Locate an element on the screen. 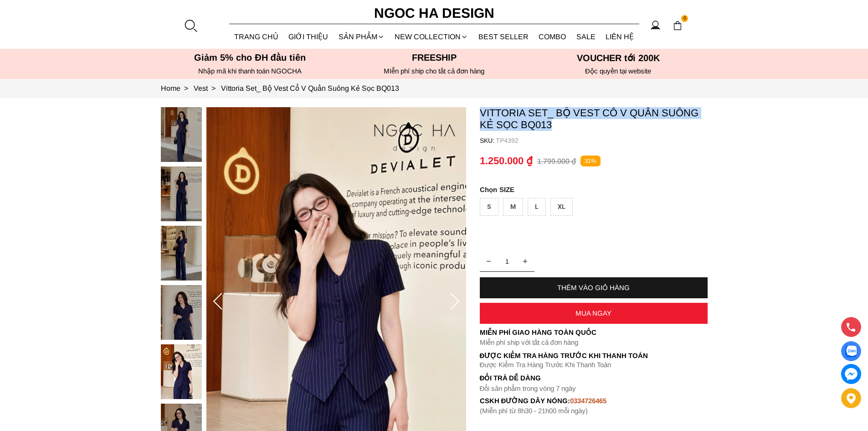 The height and width of the screenshot is (431, 868). a: GIỚI THIỆU is located at coordinates (309, 37).